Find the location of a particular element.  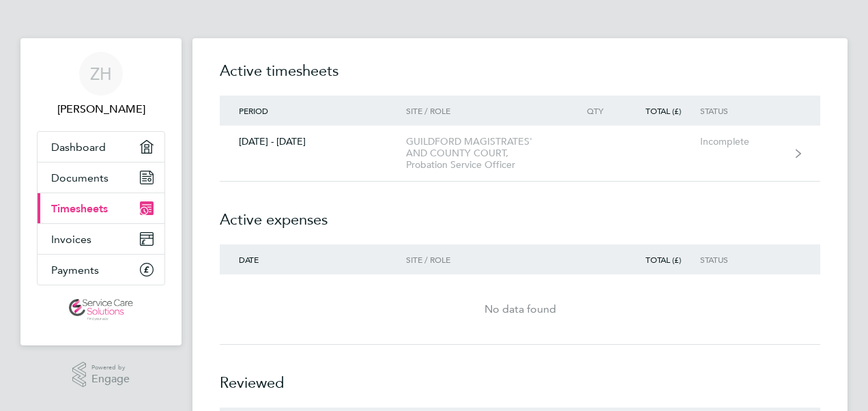

div: Date is located at coordinates (312, 259).